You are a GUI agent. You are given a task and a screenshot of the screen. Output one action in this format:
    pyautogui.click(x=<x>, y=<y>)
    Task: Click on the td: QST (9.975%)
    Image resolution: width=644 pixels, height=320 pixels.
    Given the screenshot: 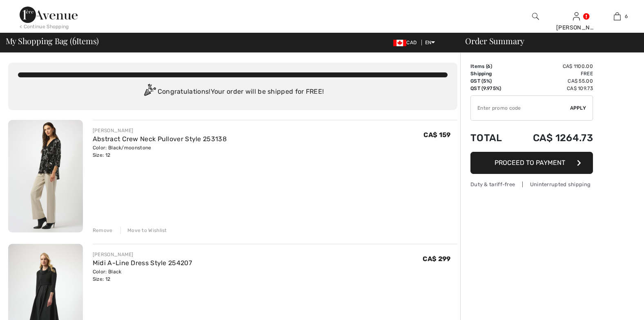 What is the action you would take?
    pyautogui.click(x=491, y=88)
    